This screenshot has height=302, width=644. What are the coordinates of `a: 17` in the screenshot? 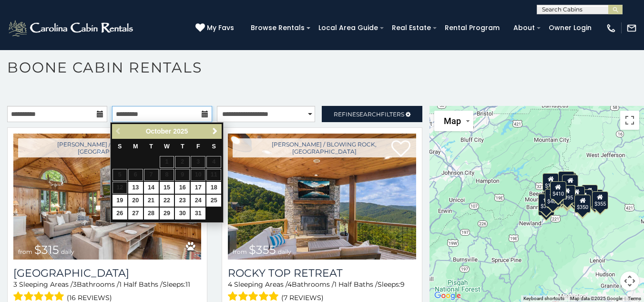 It's located at (198, 187).